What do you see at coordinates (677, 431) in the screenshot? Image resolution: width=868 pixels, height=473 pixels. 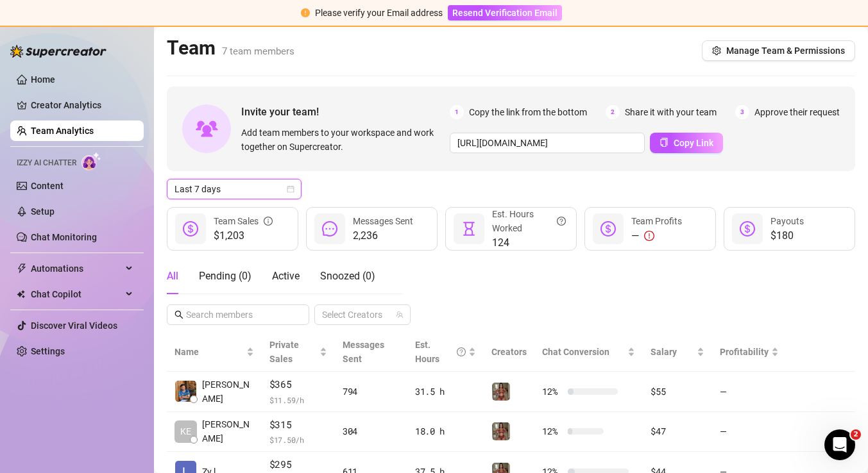 I see `div: $47` at bounding box center [677, 431].